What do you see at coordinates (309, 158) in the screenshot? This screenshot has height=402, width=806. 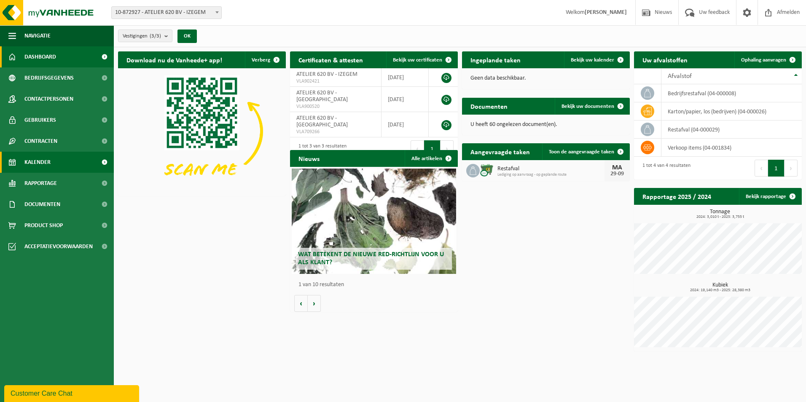 I see `h2: Nieuws` at bounding box center [309, 158].